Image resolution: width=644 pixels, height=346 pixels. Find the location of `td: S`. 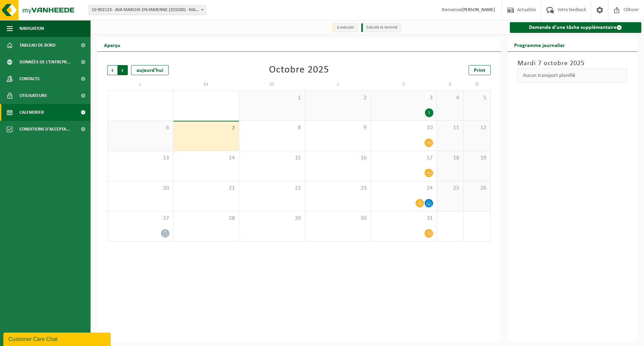

td: S is located at coordinates (450, 85).